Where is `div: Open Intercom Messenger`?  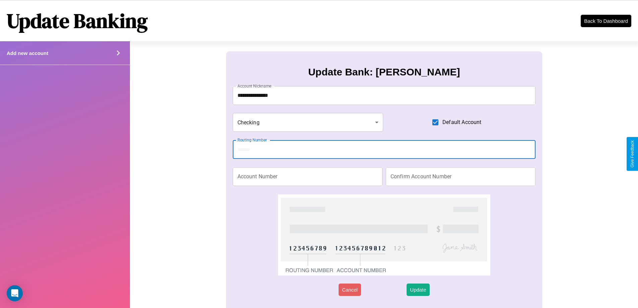 div: Open Intercom Messenger is located at coordinates (15, 293).